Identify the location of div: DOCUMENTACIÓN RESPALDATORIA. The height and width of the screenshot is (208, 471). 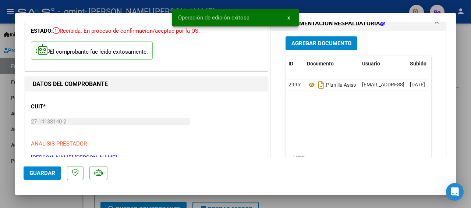
(359, 107).